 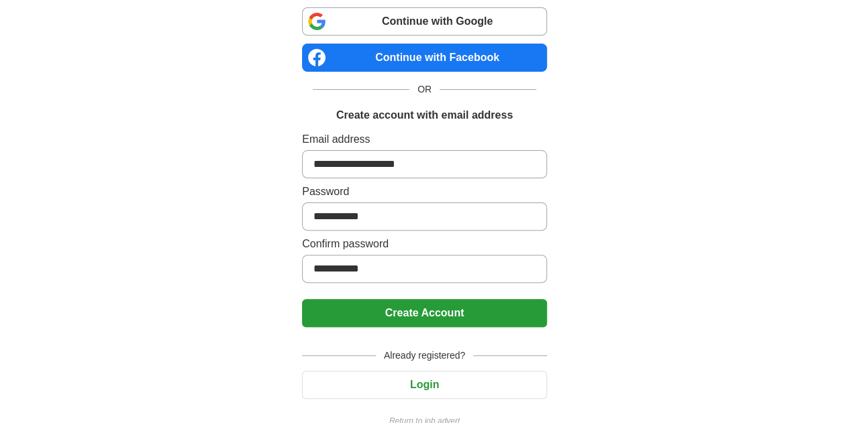 What do you see at coordinates (424, 192) in the screenshot?
I see `label: Password` at bounding box center [424, 192].